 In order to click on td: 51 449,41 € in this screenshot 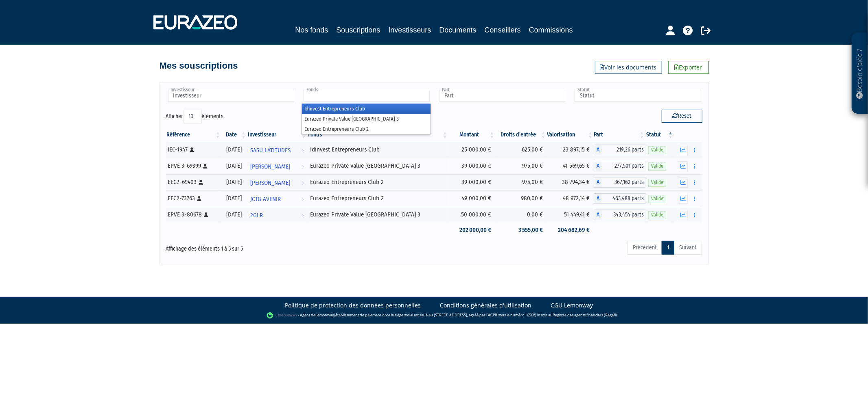, I will do `click(570, 215)`.